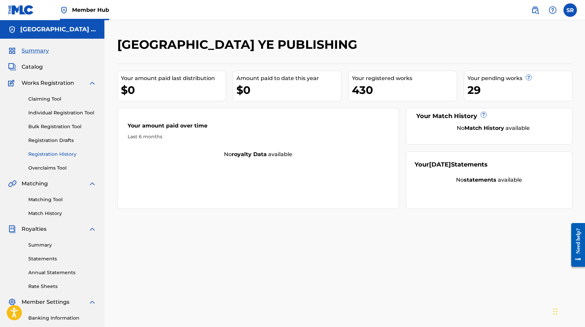 Image resolution: width=585 pixels, height=327 pixels. What do you see at coordinates (58, 29) in the screenshot?
I see `h5: SYDNEY YE PUBLISHING` at bounding box center [58, 29].